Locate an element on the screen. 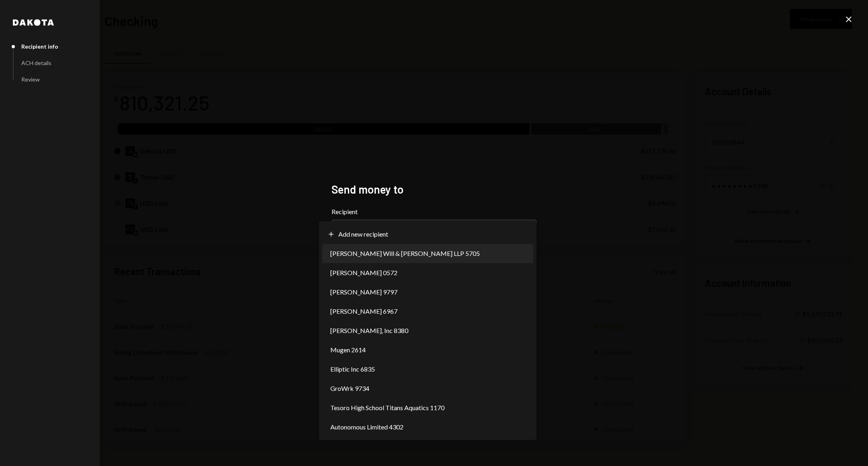 This screenshot has height=466, width=868. span: Autonomous Limited 4302 is located at coordinates (367, 427).